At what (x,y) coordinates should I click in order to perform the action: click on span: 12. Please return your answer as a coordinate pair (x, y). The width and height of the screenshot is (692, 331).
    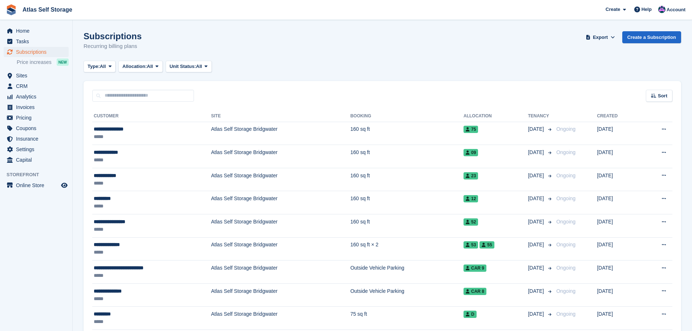
    Looking at the image, I should click on (471, 199).